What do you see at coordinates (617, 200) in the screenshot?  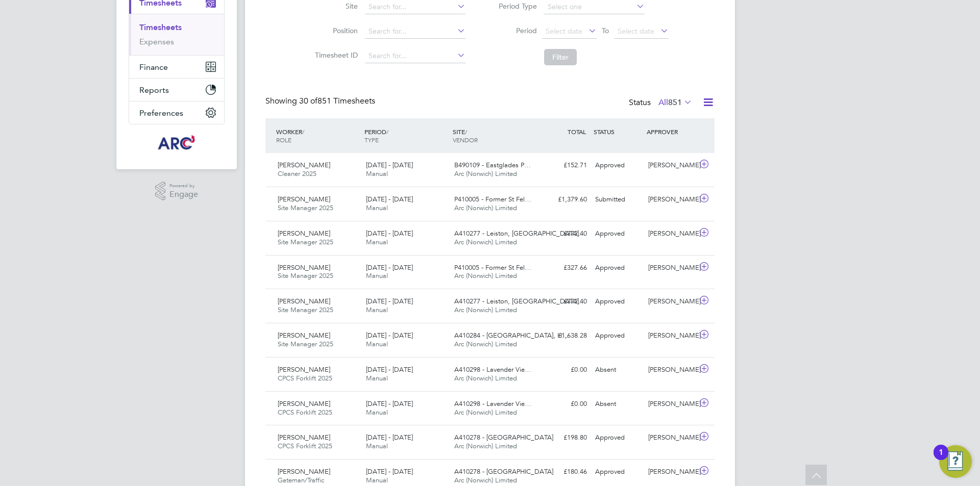 I see `div: Submitted` at bounding box center [617, 200].